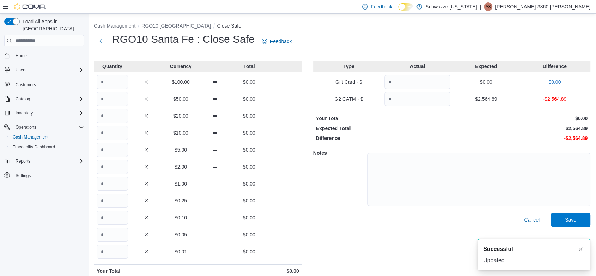 The width and height of the screenshot is (596, 276). What do you see at coordinates (101, 41) in the screenshot?
I see `button: Next` at bounding box center [101, 41].